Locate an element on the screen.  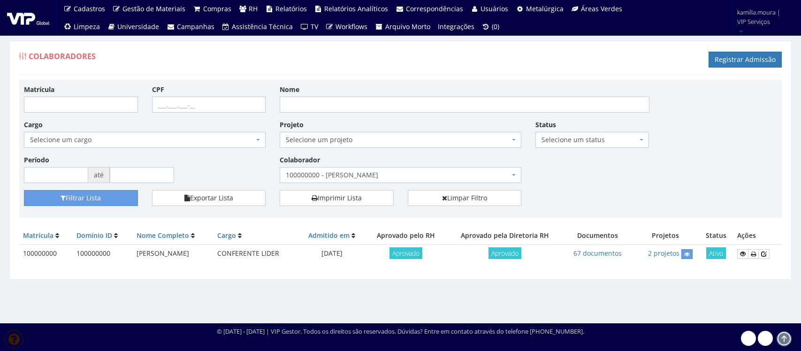
span: (0) is located at coordinates (495, 26).